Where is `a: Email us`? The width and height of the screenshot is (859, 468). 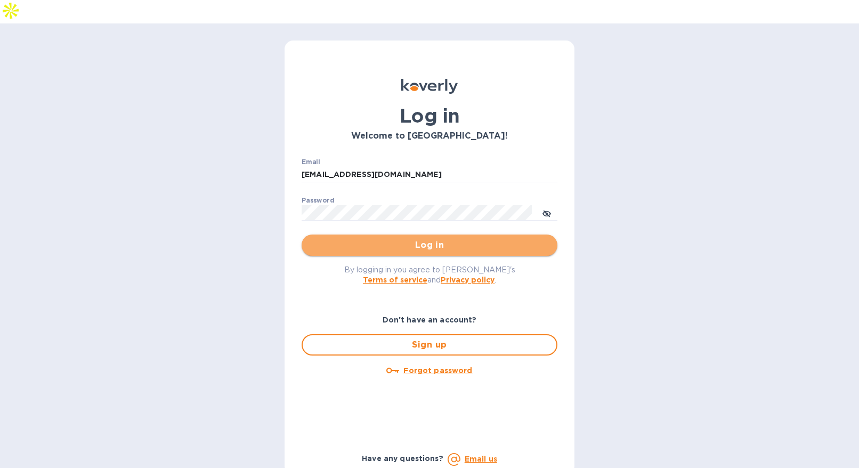 a: Email us is located at coordinates (481, 459).